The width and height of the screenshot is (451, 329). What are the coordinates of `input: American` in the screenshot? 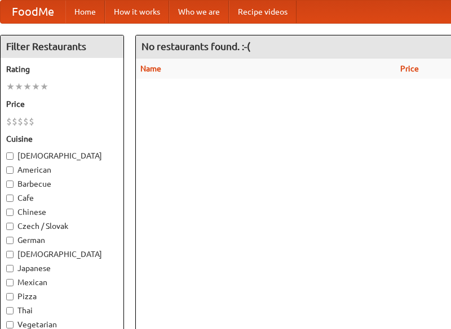 It's located at (10, 170).